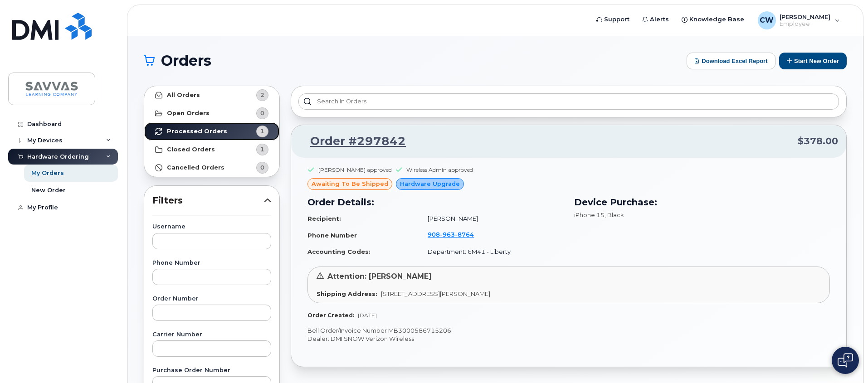  I want to click on a: All Orders2, so click(212, 95).